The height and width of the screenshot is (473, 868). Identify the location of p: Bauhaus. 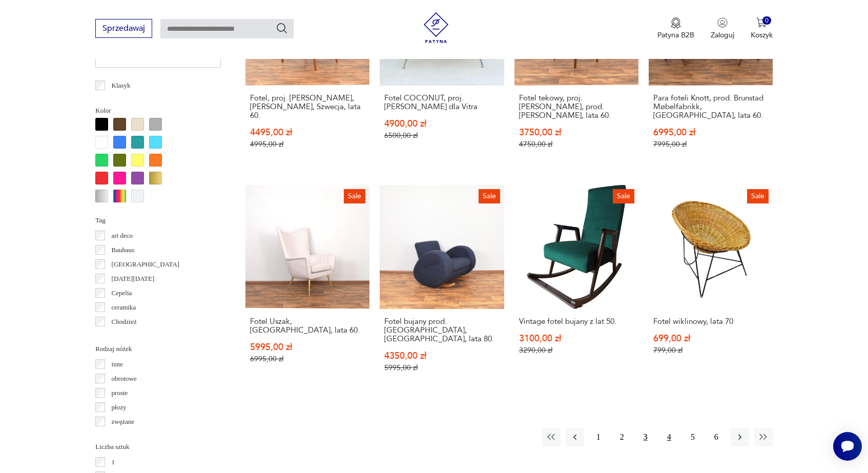
(123, 250).